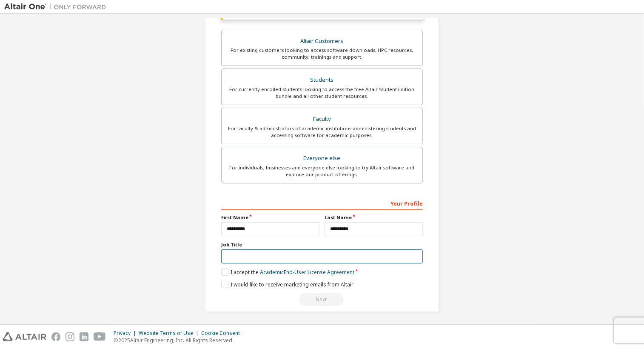  What do you see at coordinates (322, 245) in the screenshot?
I see `label: Job Title` at bounding box center [322, 245].